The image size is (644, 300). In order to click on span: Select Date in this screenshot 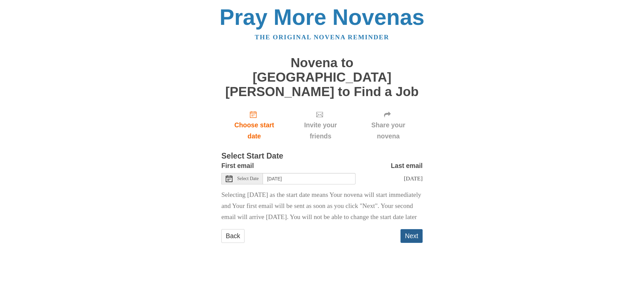, I will do `click(248, 178)`.